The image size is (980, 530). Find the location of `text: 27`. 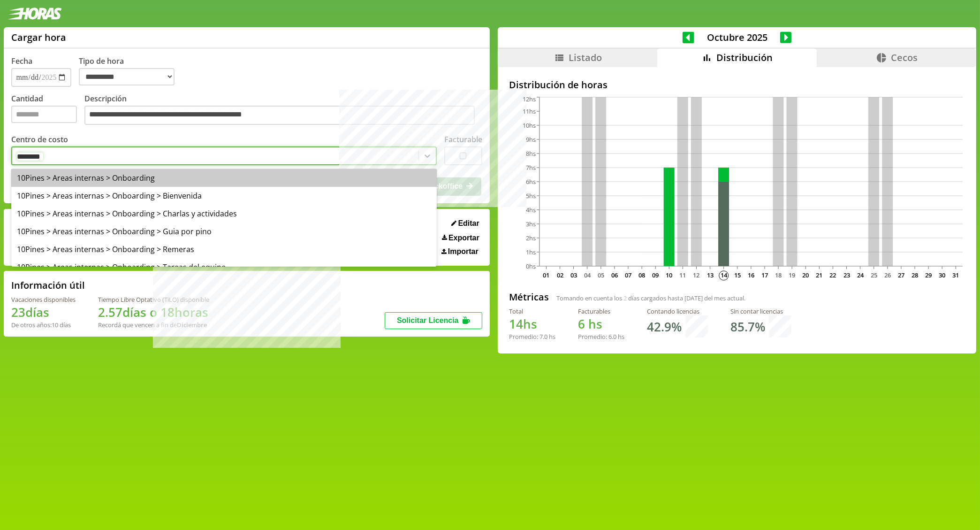

text: 27 is located at coordinates (901, 275).